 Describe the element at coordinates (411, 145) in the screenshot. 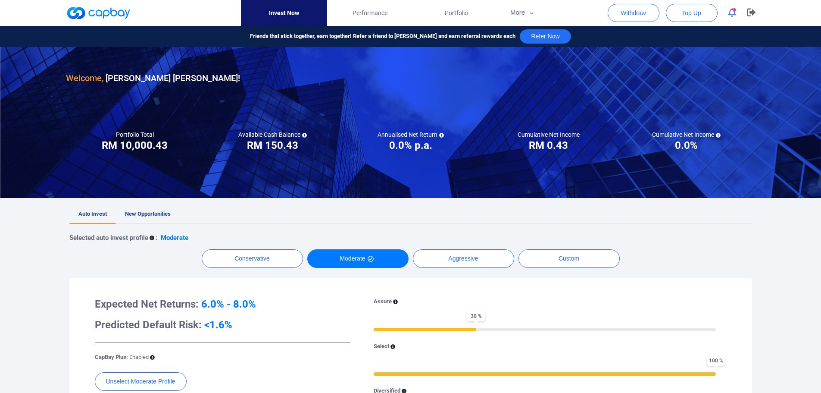

I see `h3: 0.0% p.a.` at that location.